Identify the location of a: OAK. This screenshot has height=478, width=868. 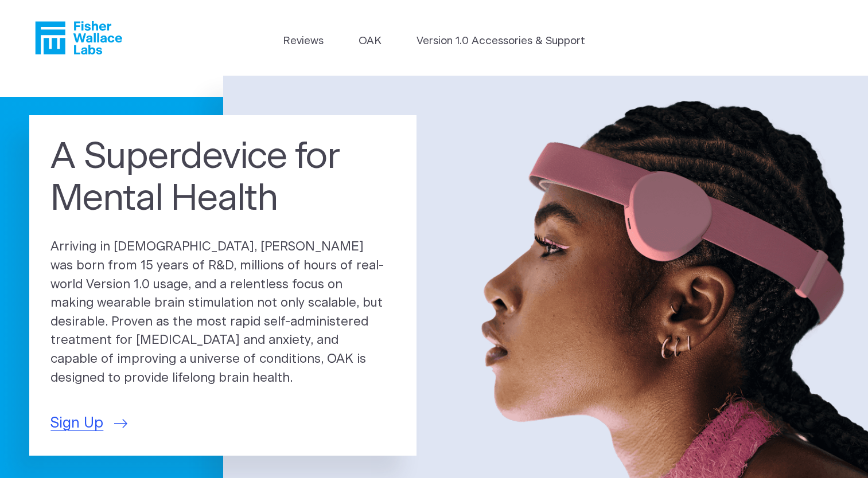
(370, 41).